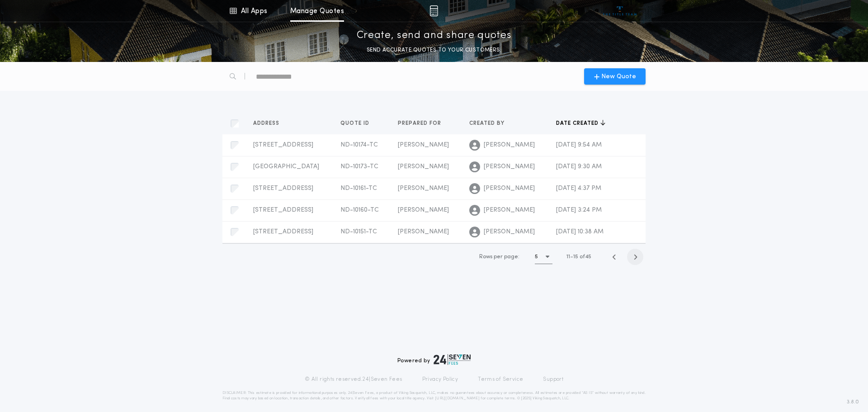  I want to click on p: DISCLAIMER: This estimate is provided for informational purposes only. 24|Seven Fees, a product o..., so click(434, 396).